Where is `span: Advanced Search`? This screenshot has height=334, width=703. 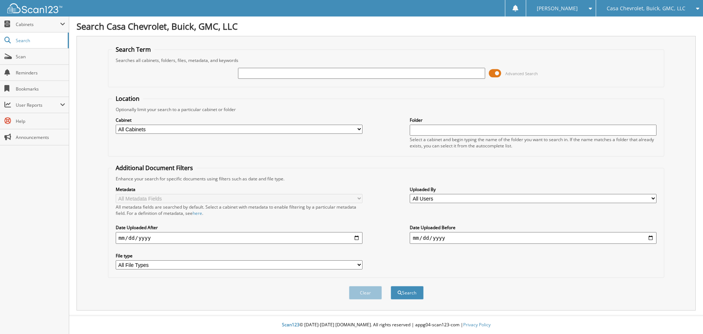
span: Advanced Search is located at coordinates (522, 73).